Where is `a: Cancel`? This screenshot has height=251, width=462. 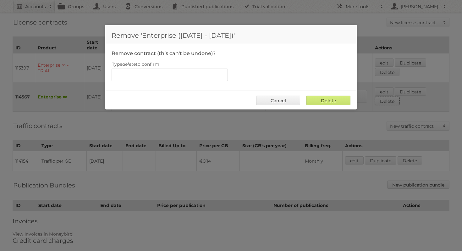
a: Cancel is located at coordinates (278, 100).